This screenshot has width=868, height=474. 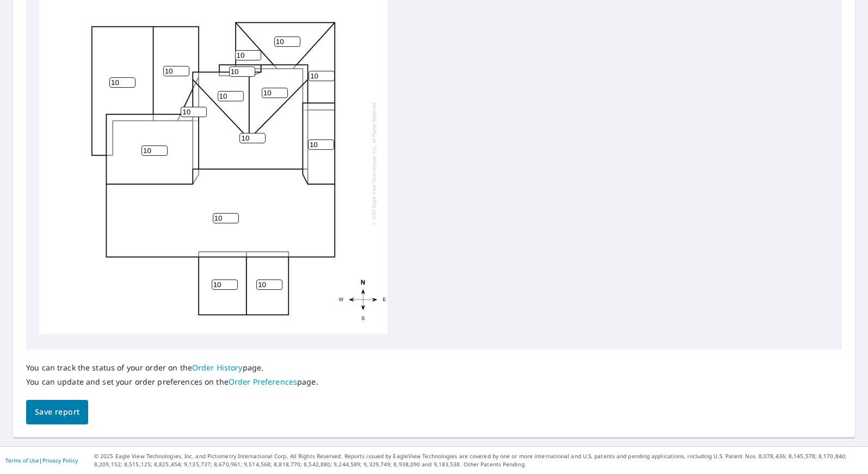 What do you see at coordinates (172, 382) in the screenshot?
I see `p: You can update and set your order preferences on the page.` at bounding box center [172, 382].